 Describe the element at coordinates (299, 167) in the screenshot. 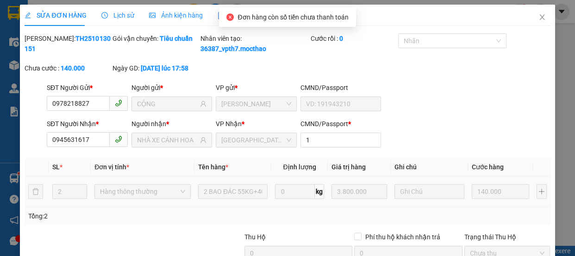

I see `span: Định lượng` at that location.